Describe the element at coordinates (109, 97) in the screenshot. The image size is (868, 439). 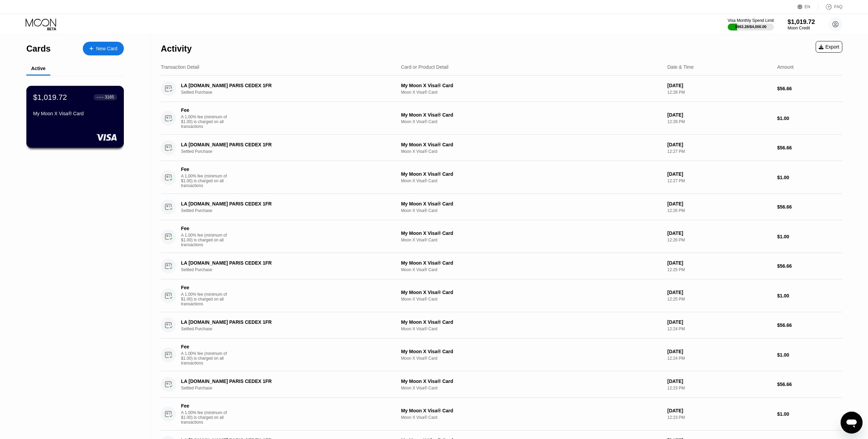
I see `div: 3165` at that location.